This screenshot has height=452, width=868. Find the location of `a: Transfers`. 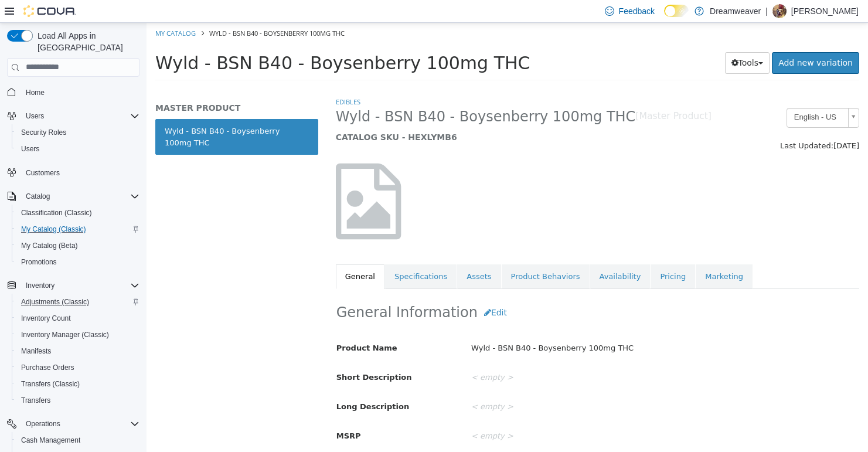

a: Transfers is located at coordinates (35, 400).